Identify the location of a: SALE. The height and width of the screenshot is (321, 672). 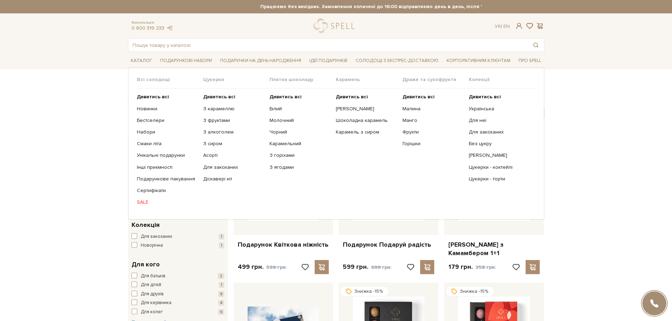
(167, 202).